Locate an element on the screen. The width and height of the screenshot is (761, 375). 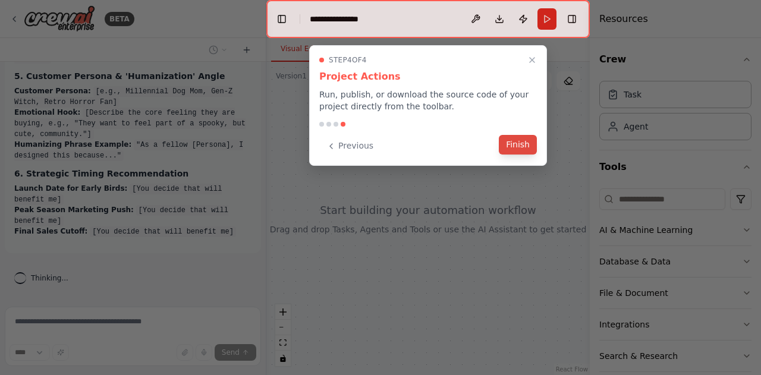
span: Step 4 of 4 is located at coordinates (348, 60).